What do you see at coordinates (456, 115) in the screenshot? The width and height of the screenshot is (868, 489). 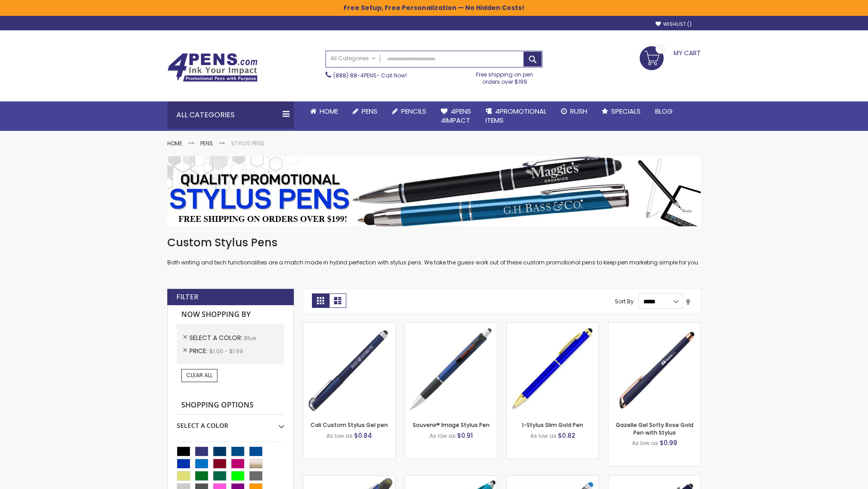 I see `span: 4Pens 4impact` at bounding box center [456, 115].